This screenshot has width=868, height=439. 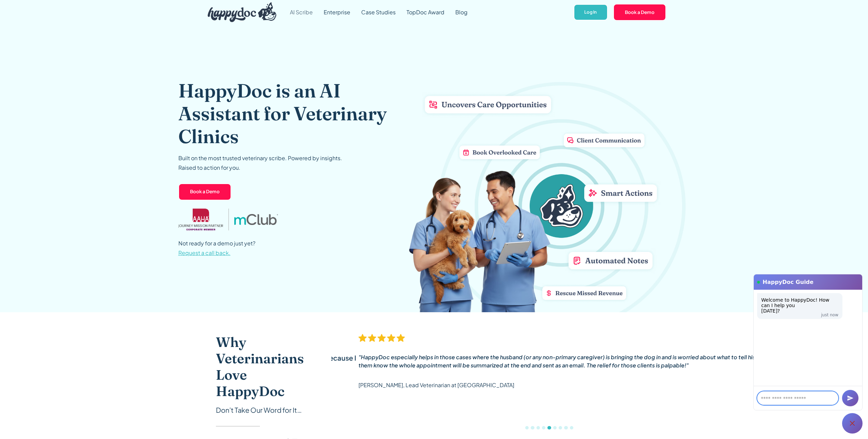 What do you see at coordinates (571, 427) in the screenshot?
I see `div: Show slide 9 of 9` at bounding box center [571, 427].